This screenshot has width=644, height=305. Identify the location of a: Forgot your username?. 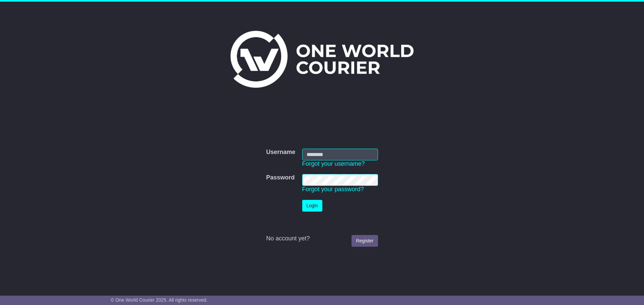
(333, 164).